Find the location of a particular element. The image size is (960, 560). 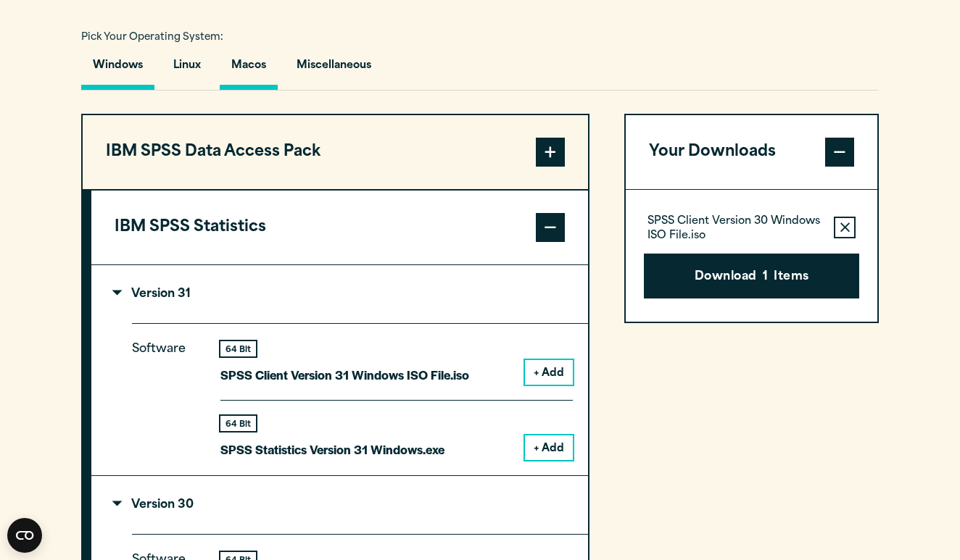

p: Version 31 is located at coordinates (152, 294).